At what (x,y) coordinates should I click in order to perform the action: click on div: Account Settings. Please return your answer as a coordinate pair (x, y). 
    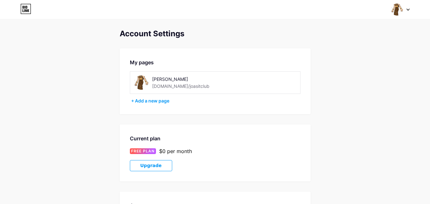
    Looking at the image, I should click on (215, 34).